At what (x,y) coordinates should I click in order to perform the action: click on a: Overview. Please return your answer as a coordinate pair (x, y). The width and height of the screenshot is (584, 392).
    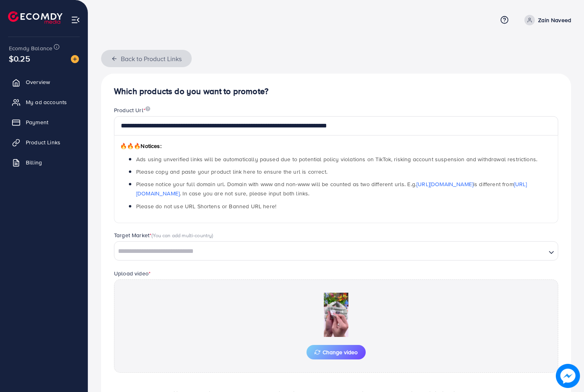
    Looking at the image, I should click on (44, 82).